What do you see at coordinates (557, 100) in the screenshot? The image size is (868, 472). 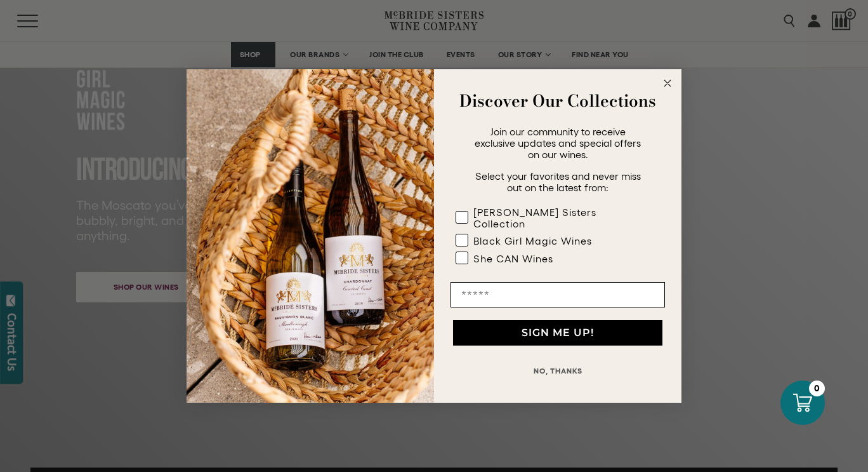 I see `strong: Discover Our Collections` at bounding box center [557, 100].